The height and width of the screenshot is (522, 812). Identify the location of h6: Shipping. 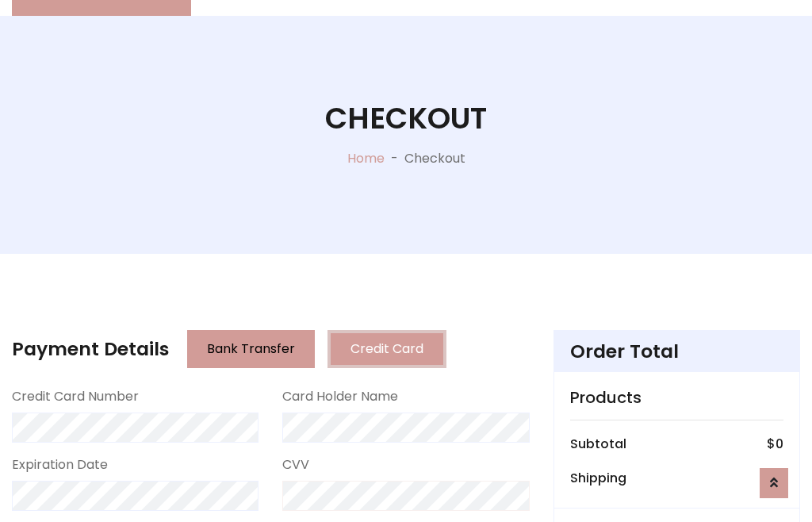
(598, 477).